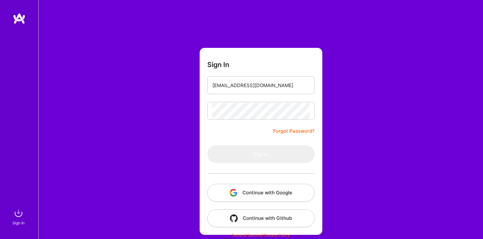 The image size is (483, 239). I want to click on button: Continue with Google, so click(261, 193).